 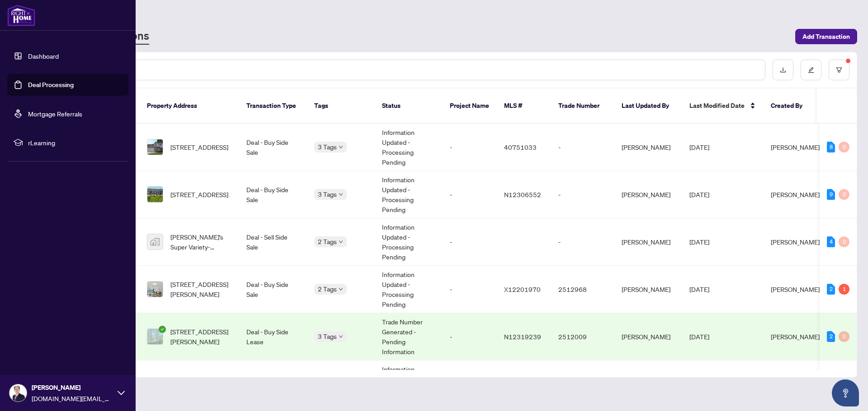 I want to click on span: rLearning, so click(x=75, y=143).